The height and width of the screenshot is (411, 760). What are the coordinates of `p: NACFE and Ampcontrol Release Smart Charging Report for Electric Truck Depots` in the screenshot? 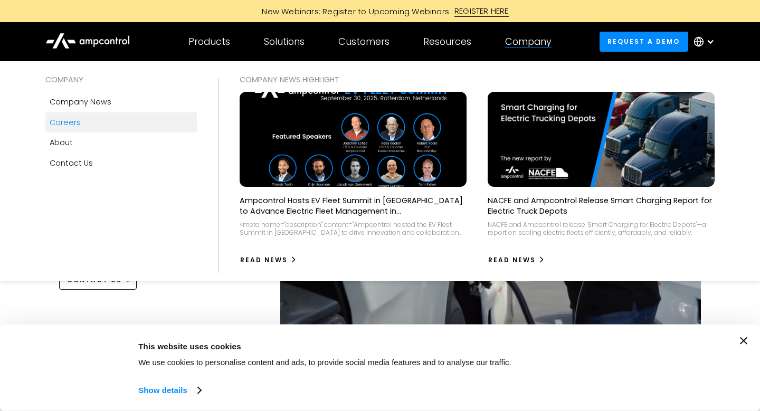 It's located at (601, 206).